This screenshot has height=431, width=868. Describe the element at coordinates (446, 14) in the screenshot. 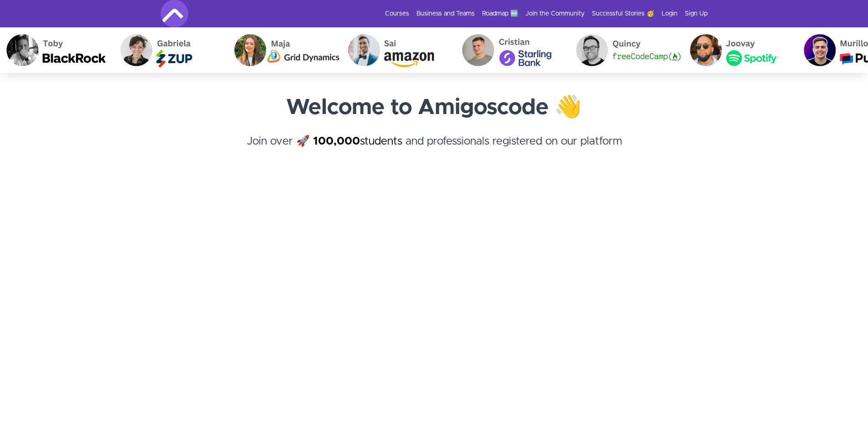

I see `a: Business and Teams` at that location.